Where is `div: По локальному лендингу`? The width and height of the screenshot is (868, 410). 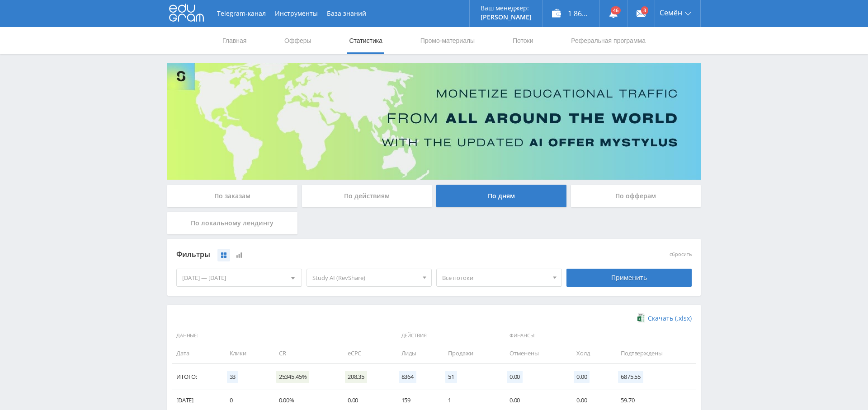
div: По локальному лендингу is located at coordinates (232, 223).